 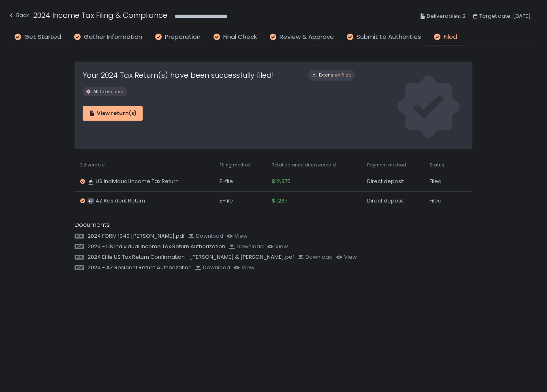 What do you see at coordinates (307, 37) in the screenshot?
I see `span: Review & Approve` at bounding box center [307, 37].